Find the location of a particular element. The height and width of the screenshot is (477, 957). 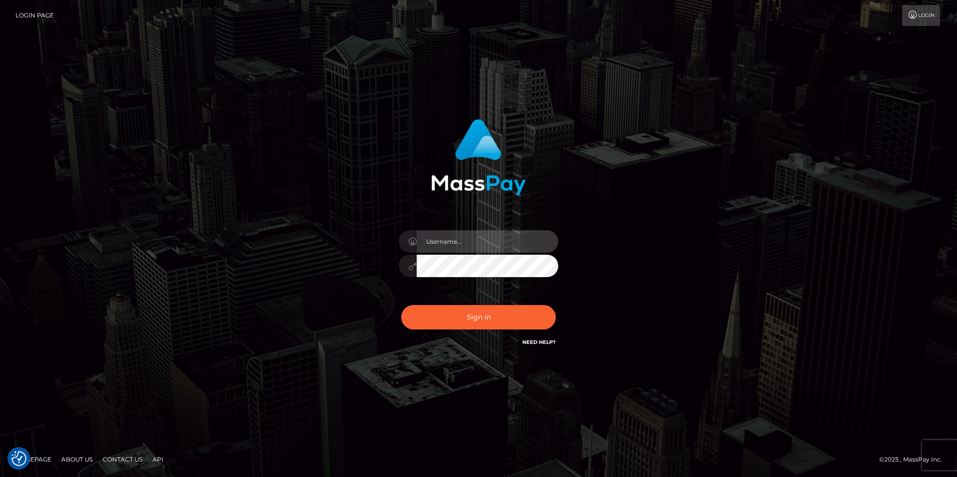

button: Sign in is located at coordinates (478, 317).